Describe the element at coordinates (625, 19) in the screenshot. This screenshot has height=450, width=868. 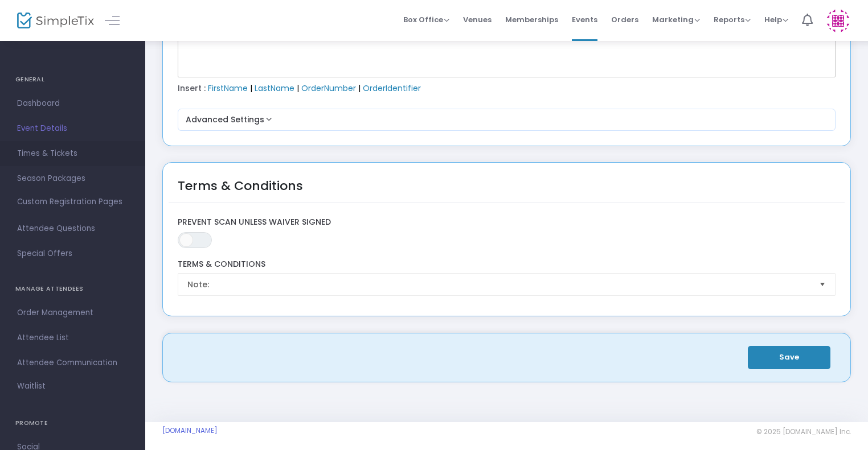
I see `span: Orders` at that location.